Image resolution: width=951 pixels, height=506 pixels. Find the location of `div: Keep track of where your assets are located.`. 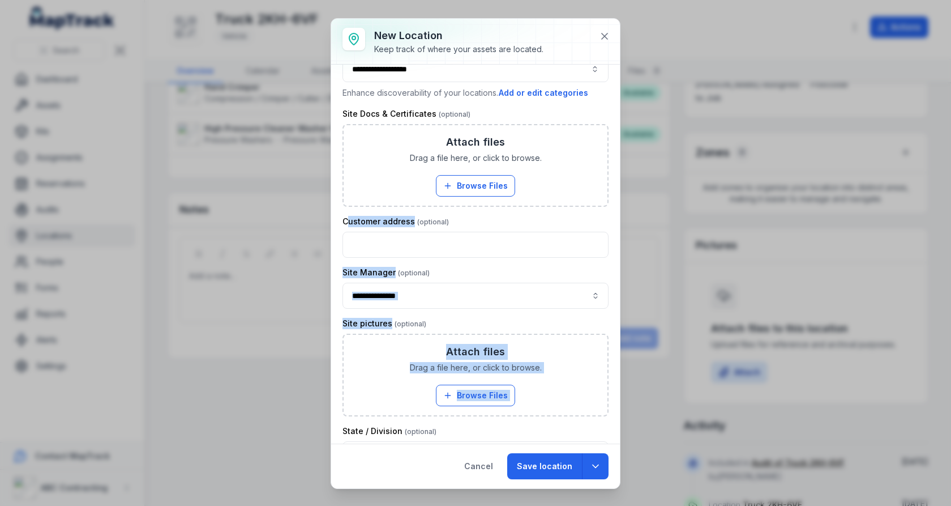

div: Keep track of where your assets are located. is located at coordinates (459, 49).